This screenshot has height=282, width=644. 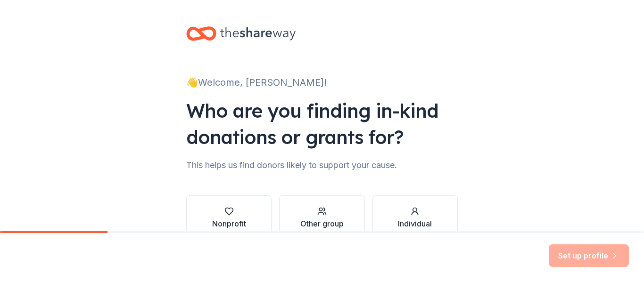 What do you see at coordinates (229, 224) in the screenshot?
I see `div: Nonprofit` at bounding box center [229, 224].